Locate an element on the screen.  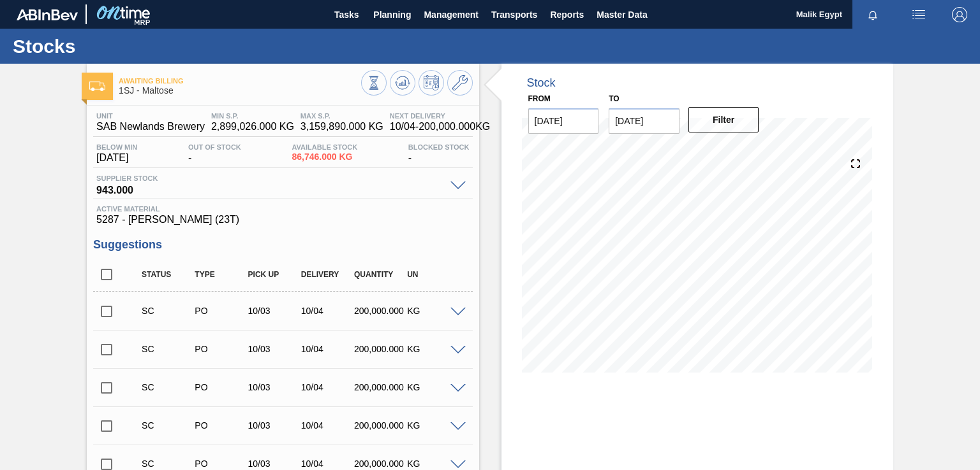
span: Planning is located at coordinates (392, 15).